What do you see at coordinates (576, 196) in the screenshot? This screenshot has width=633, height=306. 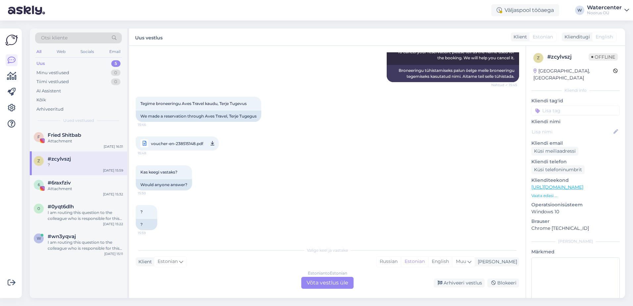 I see `p: Vaata edasi ...` at bounding box center [576, 196].